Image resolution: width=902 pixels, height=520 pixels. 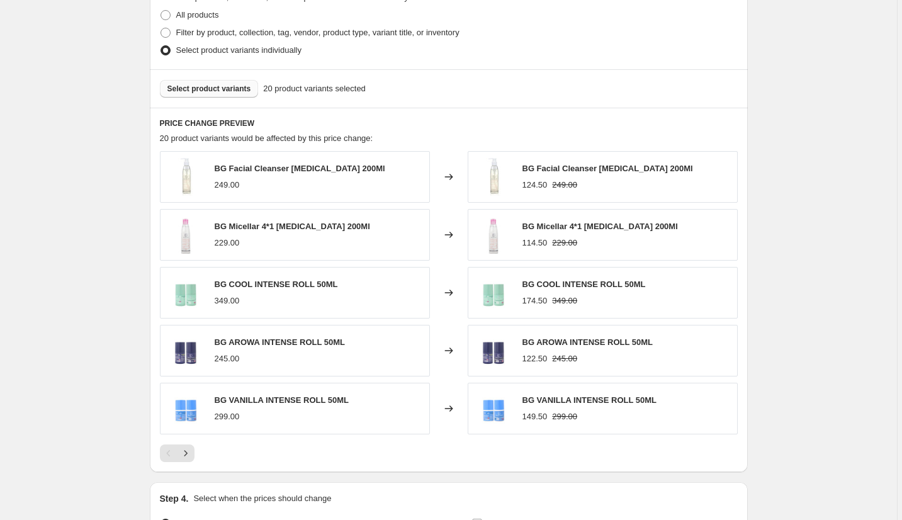 What do you see at coordinates (266, 138) in the screenshot?
I see `span: 20 product variants would be affected by this price change:` at bounding box center [266, 138].